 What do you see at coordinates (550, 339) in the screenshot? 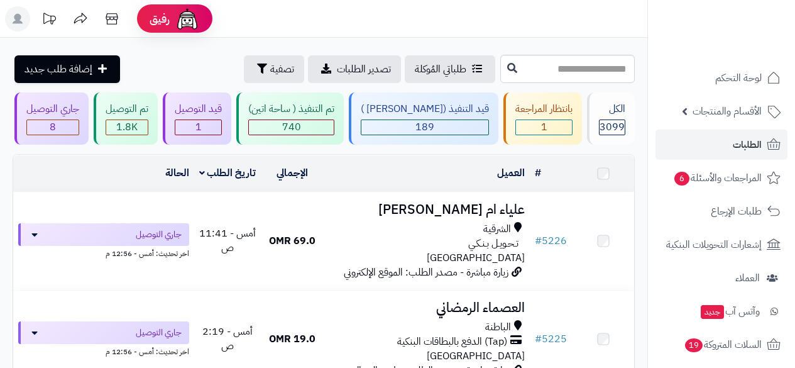
I see `a: #5225` at bounding box center [550, 339].